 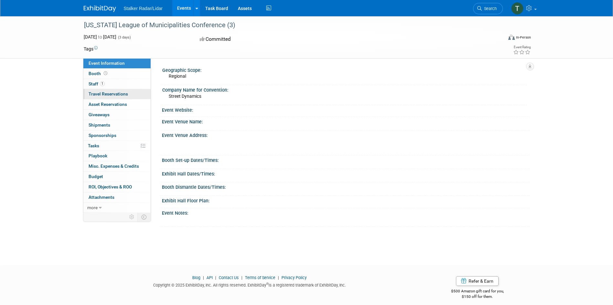 I want to click on span: Shipments, so click(x=99, y=125).